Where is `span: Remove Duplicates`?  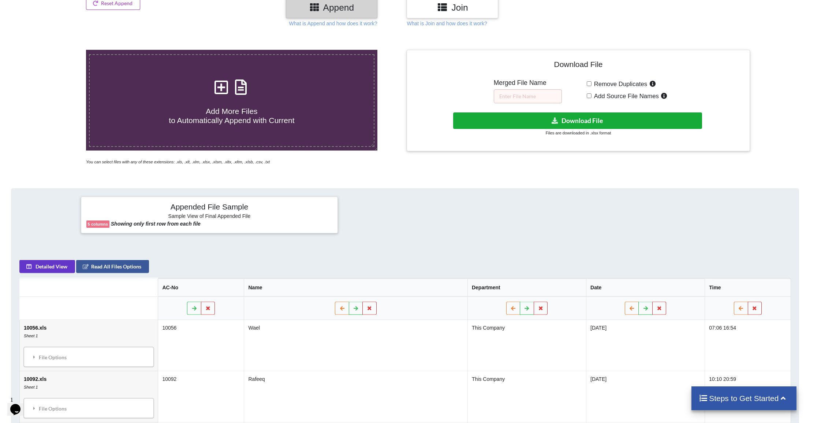
span: Remove Duplicates is located at coordinates (619, 84).